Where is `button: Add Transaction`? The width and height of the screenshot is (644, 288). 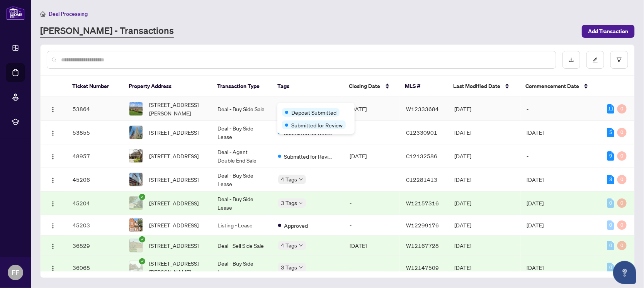
button: Add Transaction is located at coordinates (608, 31).